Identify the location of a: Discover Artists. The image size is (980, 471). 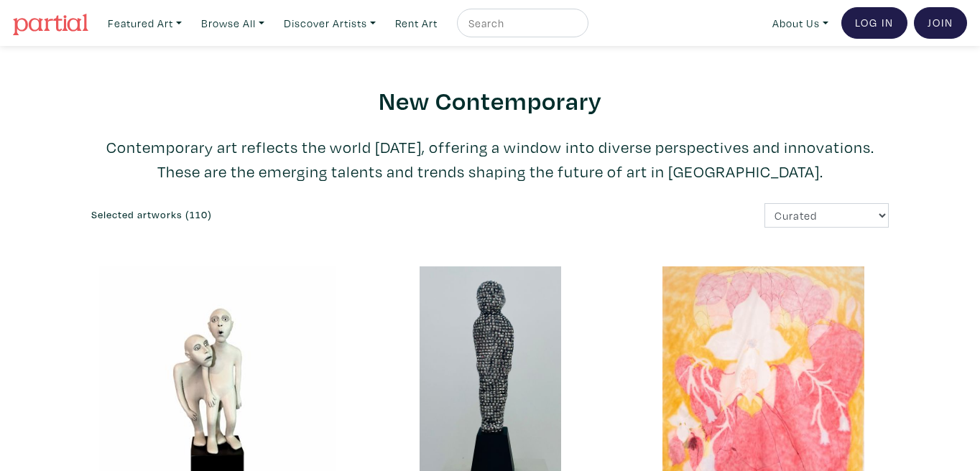
(330, 23).